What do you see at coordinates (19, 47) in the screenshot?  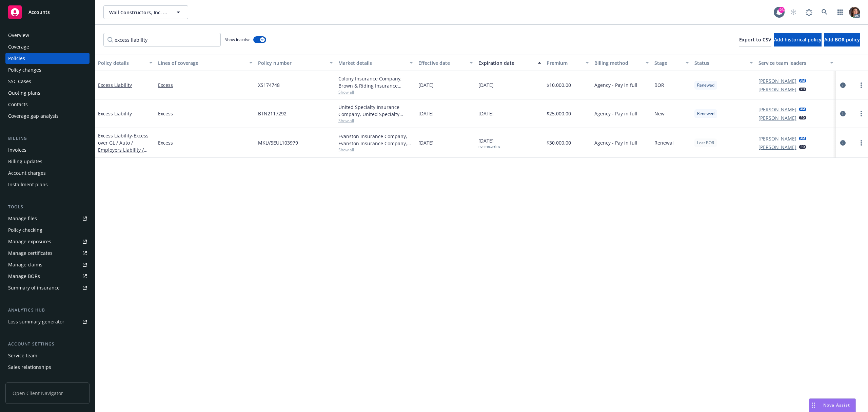 I see `div: Coverage` at bounding box center [19, 47].